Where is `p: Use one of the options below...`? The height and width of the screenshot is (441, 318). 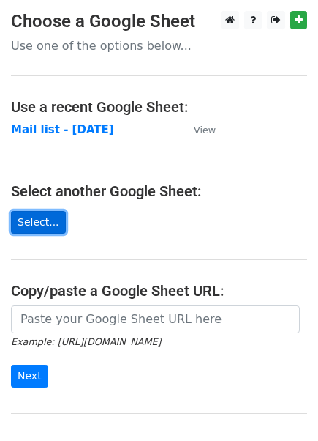 p: Use one of the options below... is located at coordinates (159, 45).